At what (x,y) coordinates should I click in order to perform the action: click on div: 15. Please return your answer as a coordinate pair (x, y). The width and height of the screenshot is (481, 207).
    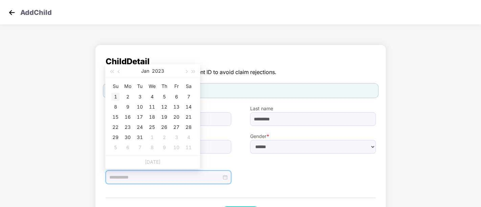
    Looking at the image, I should click on (115, 117).